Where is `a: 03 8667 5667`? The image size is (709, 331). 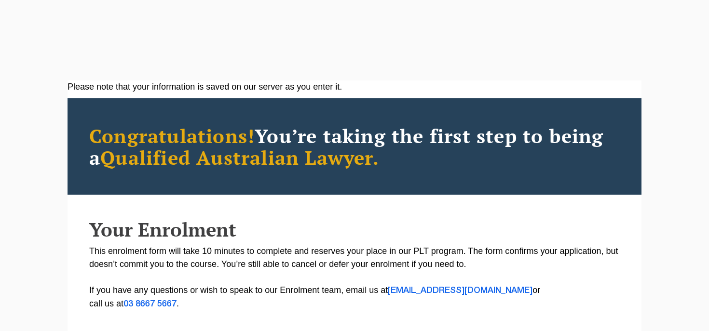
a: 03 8667 5667 is located at coordinates (150, 304).